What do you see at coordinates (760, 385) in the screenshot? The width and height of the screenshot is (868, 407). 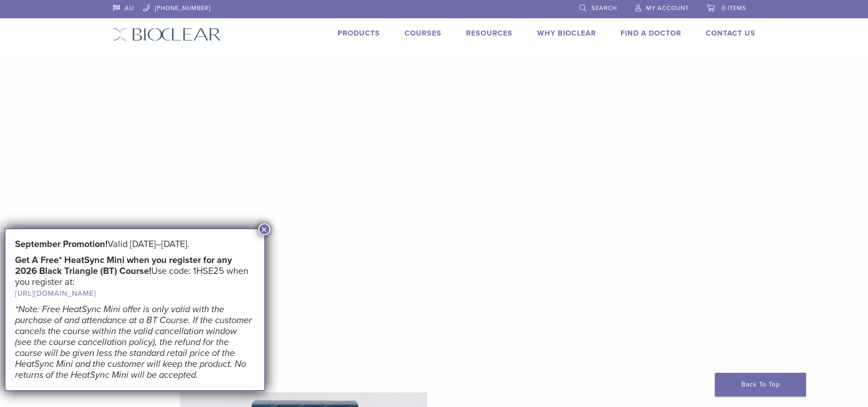 I see `a: Back To Top` at bounding box center [760, 385].